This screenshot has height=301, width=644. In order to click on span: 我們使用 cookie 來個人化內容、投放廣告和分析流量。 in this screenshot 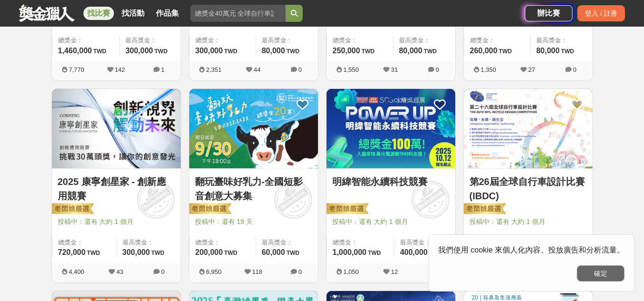, I will do `click(531, 250)`.